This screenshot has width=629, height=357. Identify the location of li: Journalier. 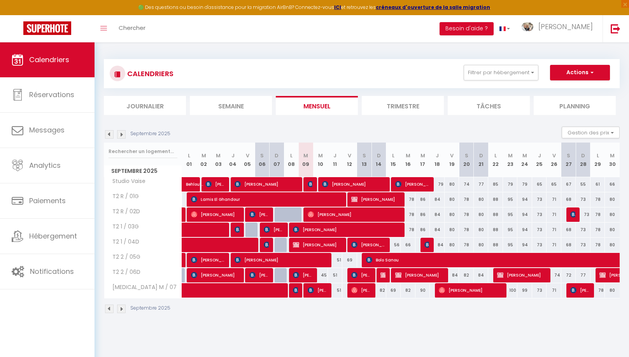
(145, 105).